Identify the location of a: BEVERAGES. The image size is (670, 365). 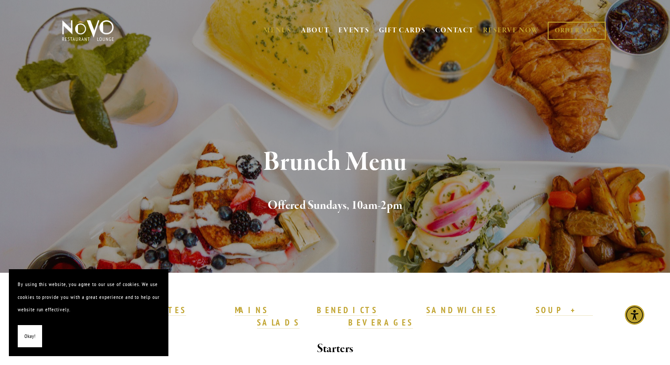
(381, 323).